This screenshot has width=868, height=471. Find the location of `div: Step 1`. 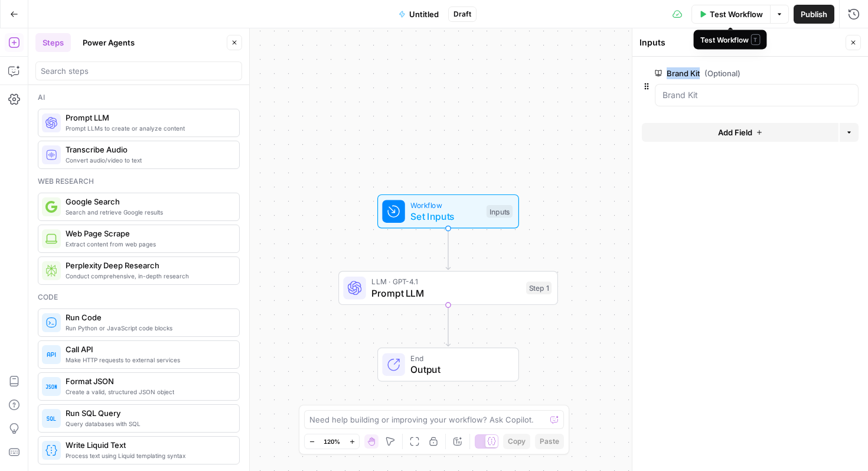

div: Step 1 is located at coordinates (538, 289).